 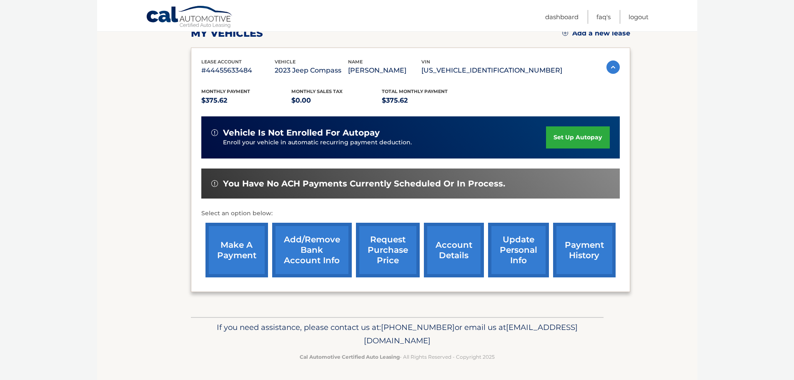 What do you see at coordinates (562, 17) in the screenshot?
I see `a: Dashboard` at bounding box center [562, 17].